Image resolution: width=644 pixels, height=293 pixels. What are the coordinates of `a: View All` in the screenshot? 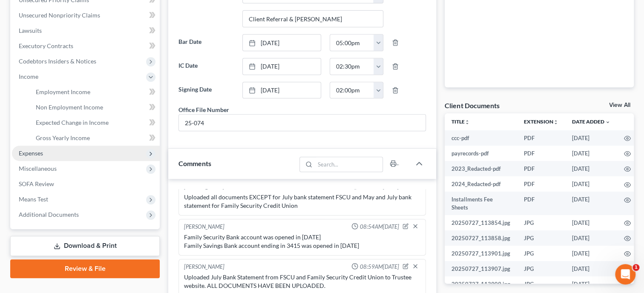 It's located at (620, 105).